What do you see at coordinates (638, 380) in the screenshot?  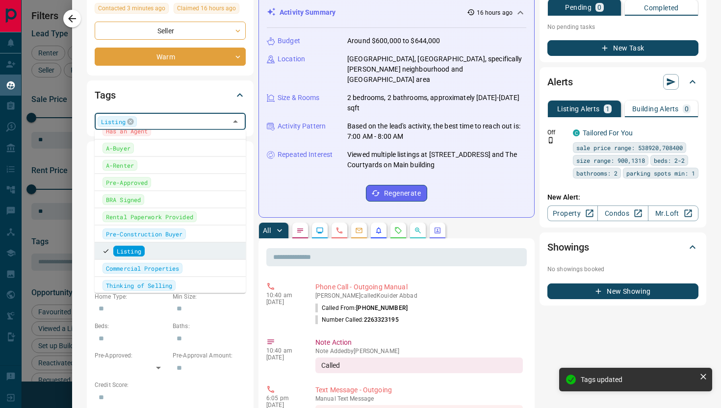 I see `div: Tags updated` at bounding box center [638, 380].